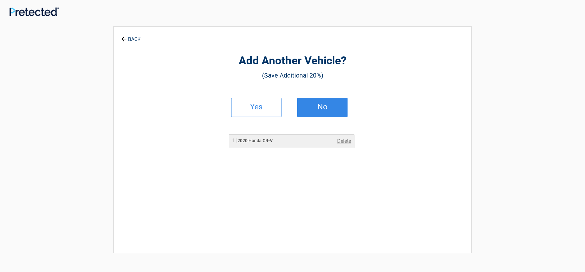 This screenshot has height=272, width=585. Describe the element at coordinates (235, 140) in the screenshot. I see `span: 1 |` at that location.